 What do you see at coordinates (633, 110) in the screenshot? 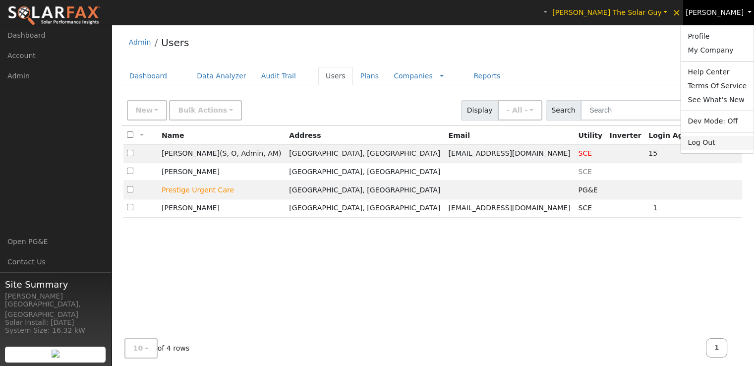
I see `input: Search` at bounding box center [633, 110].